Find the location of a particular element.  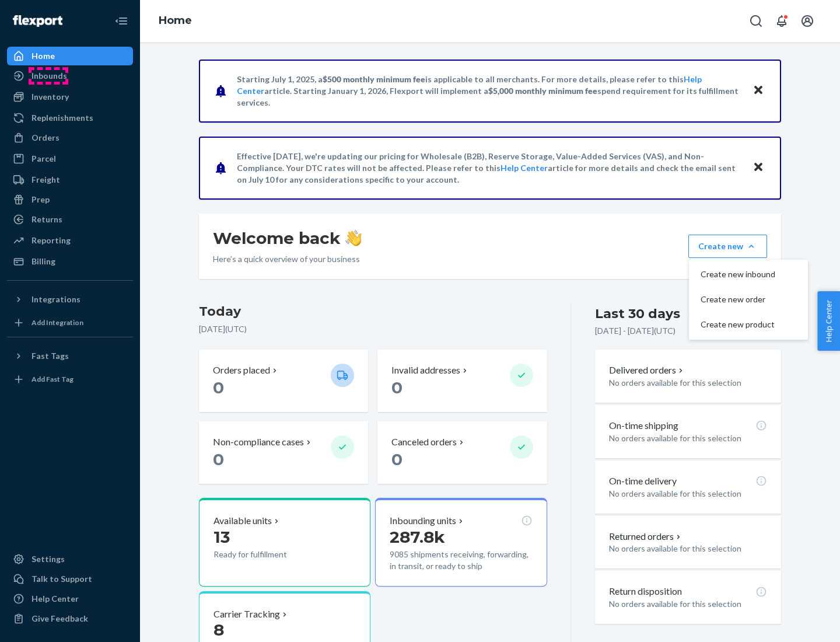

div: Billing is located at coordinates (43, 262).